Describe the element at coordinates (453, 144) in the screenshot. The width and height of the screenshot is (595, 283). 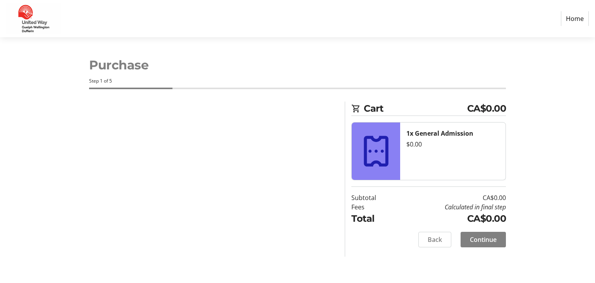
I see `div: $0.00` at that location.